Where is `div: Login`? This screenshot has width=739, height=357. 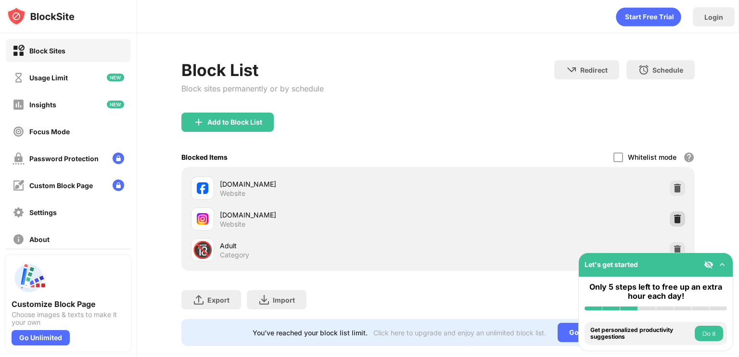 div: Login is located at coordinates (714, 17).